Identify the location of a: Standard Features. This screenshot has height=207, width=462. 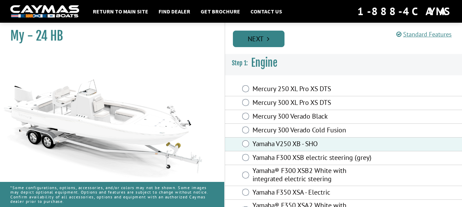
(424, 34).